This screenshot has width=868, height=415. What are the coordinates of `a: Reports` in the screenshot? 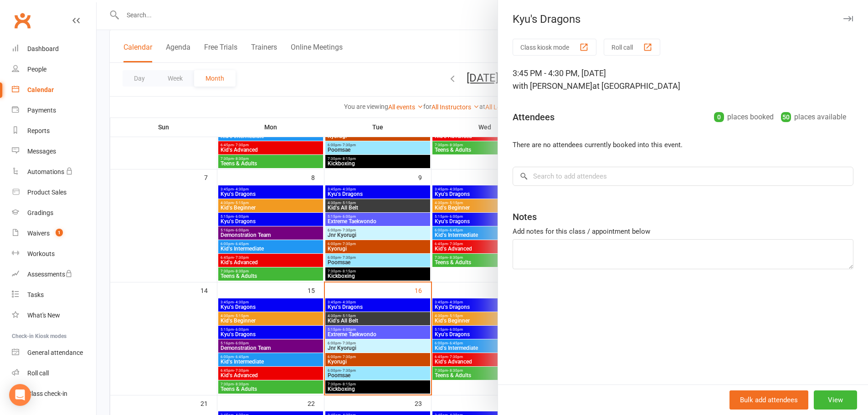 It's located at (54, 130).